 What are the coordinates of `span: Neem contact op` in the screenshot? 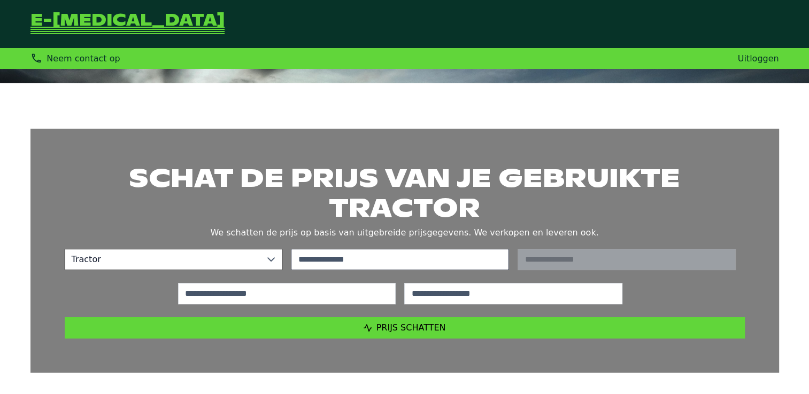 It's located at (83, 58).